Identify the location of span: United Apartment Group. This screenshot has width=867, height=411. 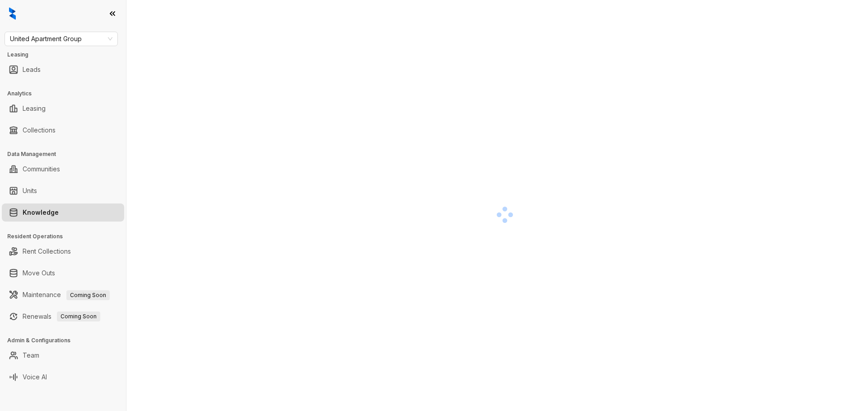
(61, 39).